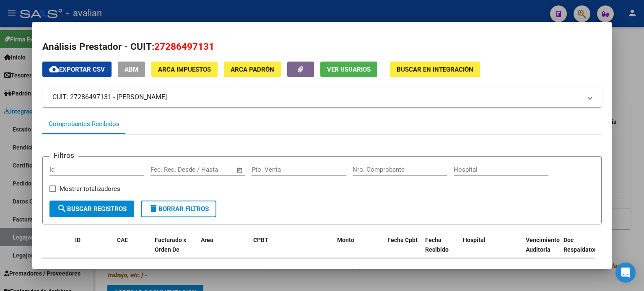 The image size is (644, 291). What do you see at coordinates (179, 209) in the screenshot?
I see `span: Borrar Filtros` at bounding box center [179, 209].